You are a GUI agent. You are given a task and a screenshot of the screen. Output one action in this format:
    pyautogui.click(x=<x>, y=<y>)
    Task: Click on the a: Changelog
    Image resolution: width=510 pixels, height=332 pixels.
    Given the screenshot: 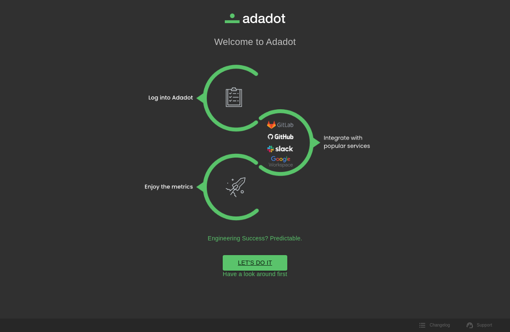 What is the action you would take?
    pyautogui.click(x=435, y=325)
    